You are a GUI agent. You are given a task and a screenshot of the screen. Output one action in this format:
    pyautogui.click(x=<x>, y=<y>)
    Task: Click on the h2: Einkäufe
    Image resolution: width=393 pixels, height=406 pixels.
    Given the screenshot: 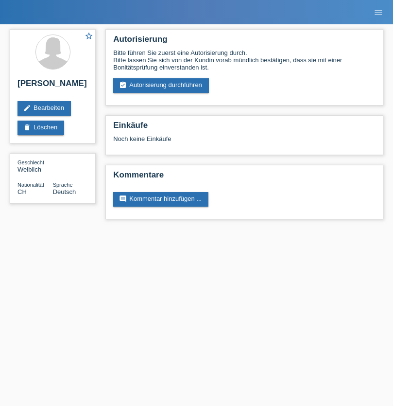 What is the action you would take?
    pyautogui.click(x=244, y=128)
    